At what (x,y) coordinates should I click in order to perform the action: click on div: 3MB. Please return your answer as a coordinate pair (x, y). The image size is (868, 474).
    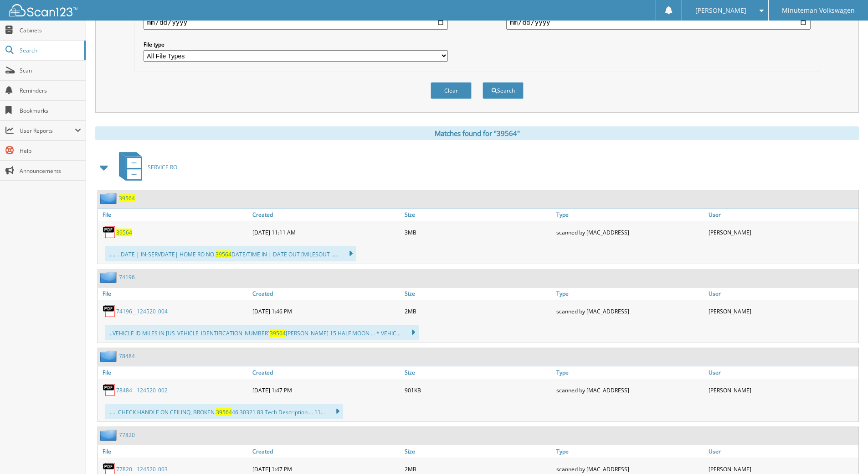
    Looking at the image, I should click on (478, 232).